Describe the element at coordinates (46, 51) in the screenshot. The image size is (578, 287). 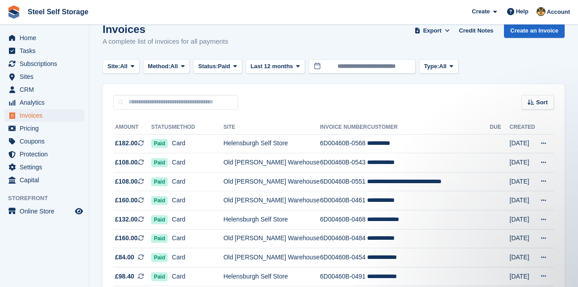
I see `span: Tasks` at that location.